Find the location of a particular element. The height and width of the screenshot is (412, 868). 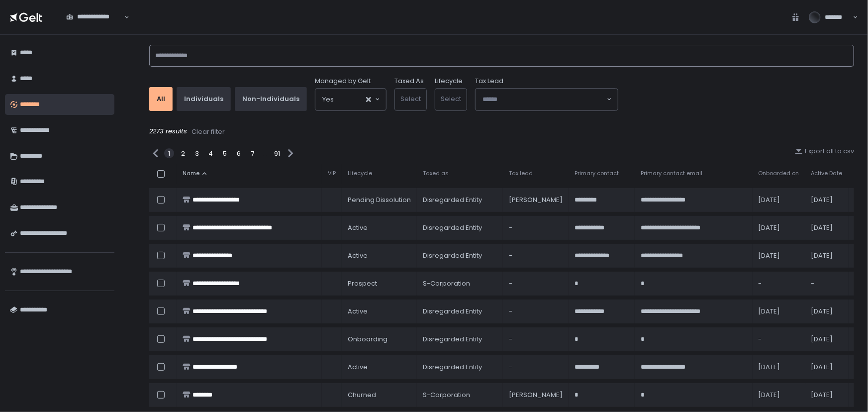

div: 91 is located at coordinates (277, 153).